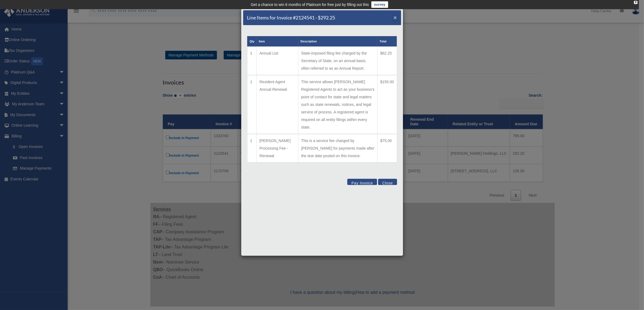 Image resolution: width=644 pixels, height=310 pixels. What do you see at coordinates (310, 5) in the screenshot?
I see `div: Get a chance to win 6 months of Platinum for free just by filling out this` at bounding box center [310, 5].